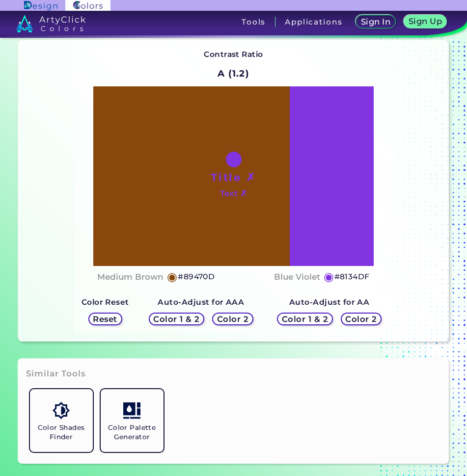 The width and height of the screenshot is (467, 476). I want to click on h3: Applications, so click(314, 22).